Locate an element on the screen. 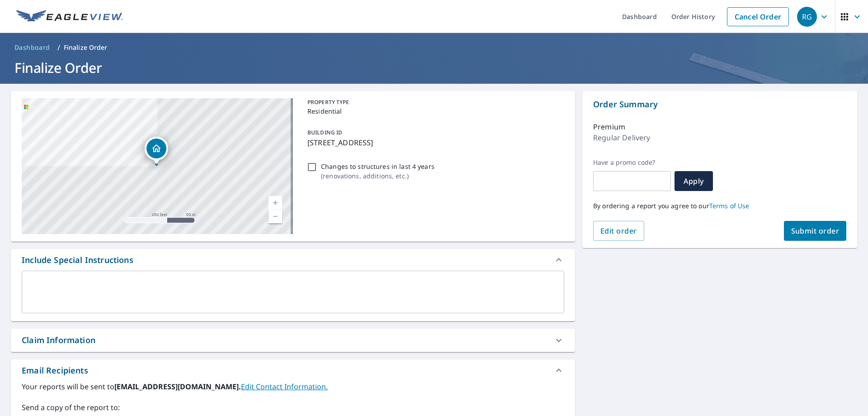  p: Premium is located at coordinates (609, 127).